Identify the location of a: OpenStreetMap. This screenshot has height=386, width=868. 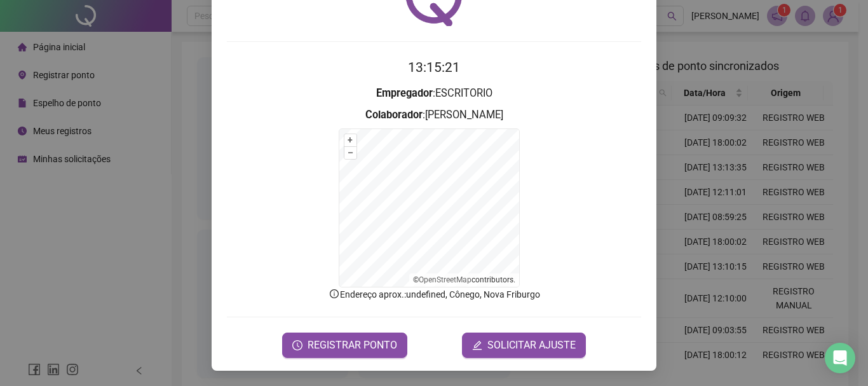
(445, 279).